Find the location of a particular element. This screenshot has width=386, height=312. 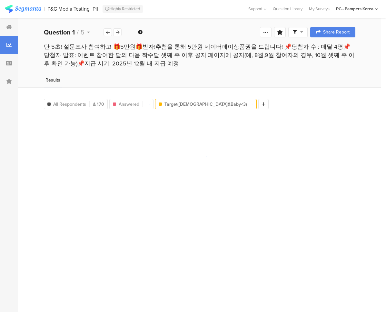

img: segmanta logo is located at coordinates (23, 9).